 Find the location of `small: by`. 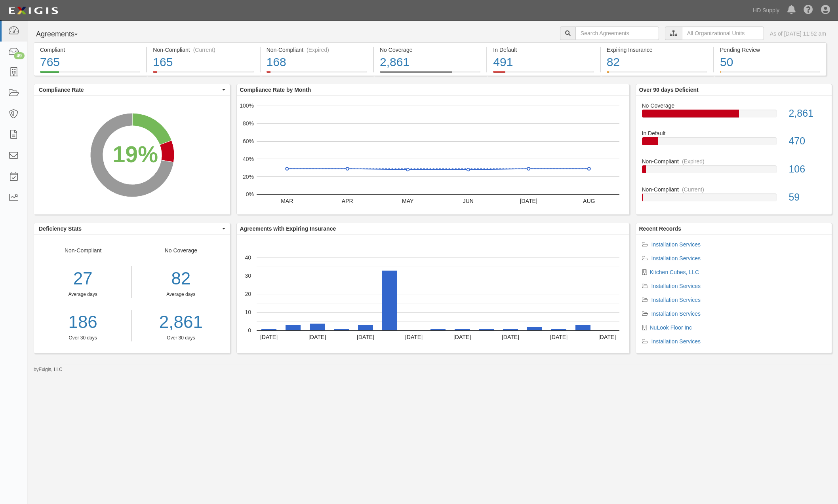

small: by is located at coordinates (48, 369).